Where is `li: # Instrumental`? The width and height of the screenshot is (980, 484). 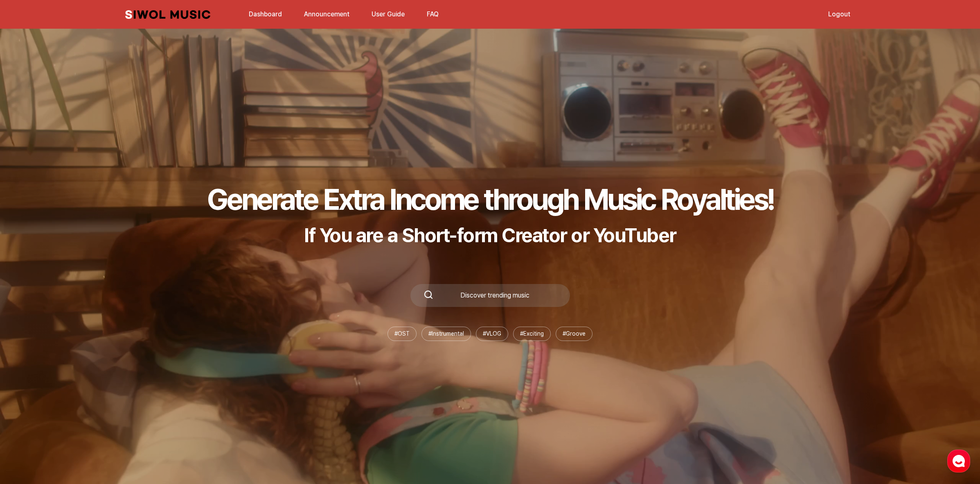 li: # Instrumental is located at coordinates (446, 333).